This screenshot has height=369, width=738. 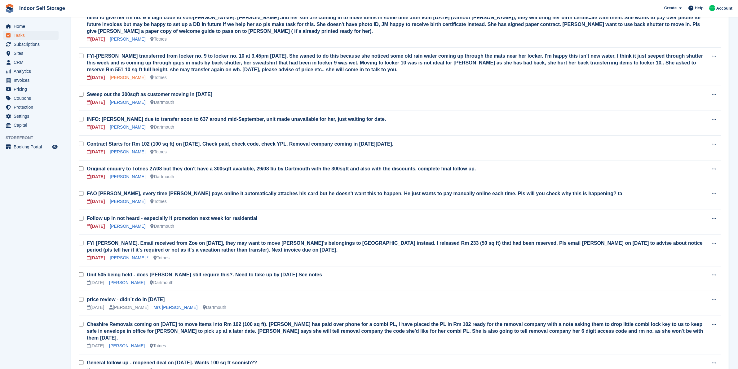 I want to click on span: Help, so click(x=700, y=8).